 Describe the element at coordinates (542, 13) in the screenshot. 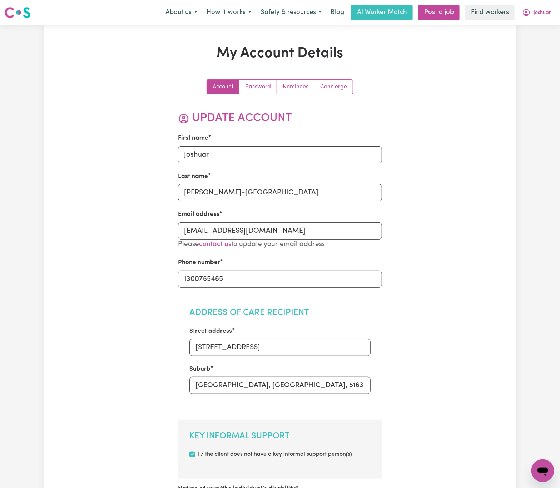

I see `span: Joshuar` at that location.